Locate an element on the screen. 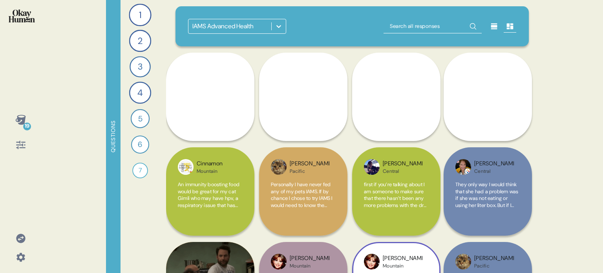  img: profilepic_7776587615692055.jpg is located at coordinates (186, 167).